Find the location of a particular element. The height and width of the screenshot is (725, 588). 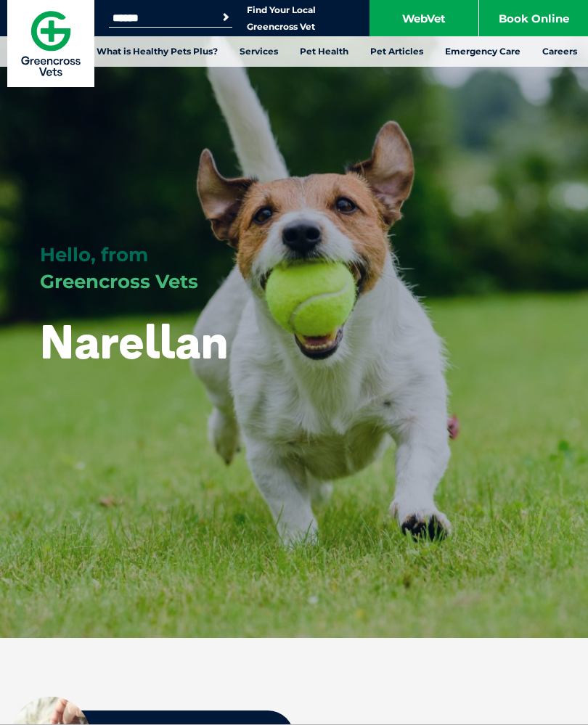

a: Find Your Local Greencross Vet is located at coordinates (280, 18).